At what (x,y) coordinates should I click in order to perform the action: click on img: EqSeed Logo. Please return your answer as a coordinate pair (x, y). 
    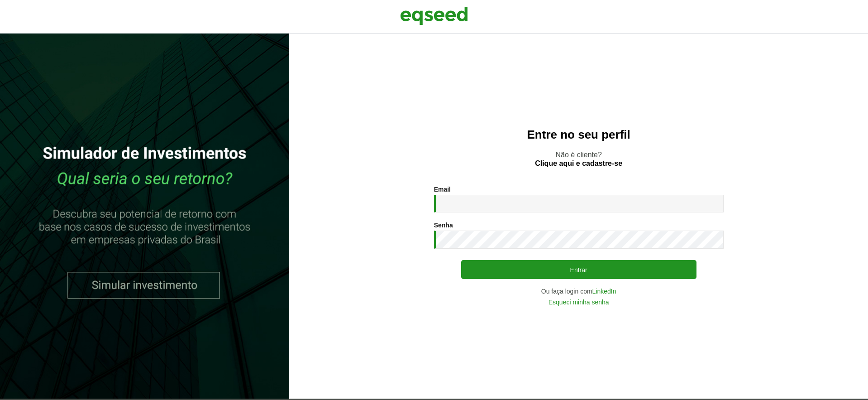
    Looking at the image, I should click on (434, 16).